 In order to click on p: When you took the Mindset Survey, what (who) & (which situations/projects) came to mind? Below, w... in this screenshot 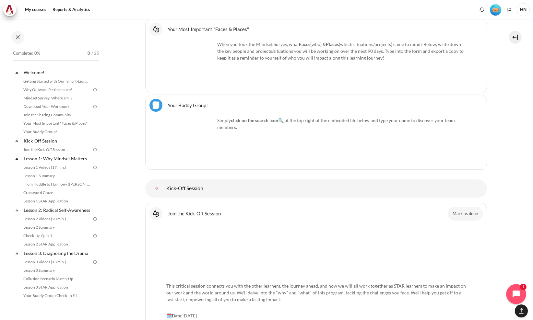, I will do `click(316, 51)`.